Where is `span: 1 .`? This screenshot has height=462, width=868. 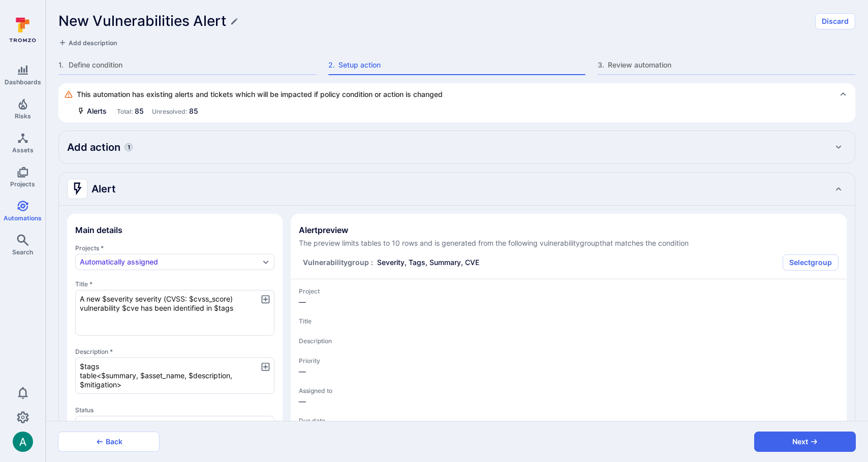 span: 1 . is located at coordinates (63, 65).